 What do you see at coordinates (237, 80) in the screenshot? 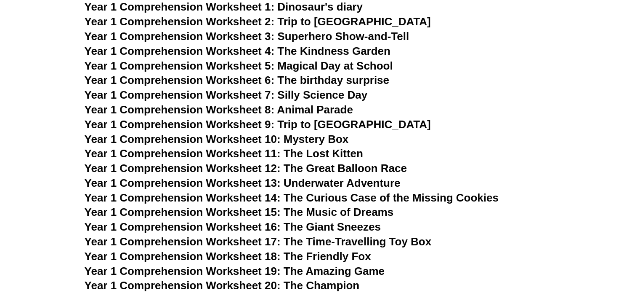
I see `a: Year 1 Comprehension Worksheet 6: The birthday surprise` at bounding box center [237, 80].